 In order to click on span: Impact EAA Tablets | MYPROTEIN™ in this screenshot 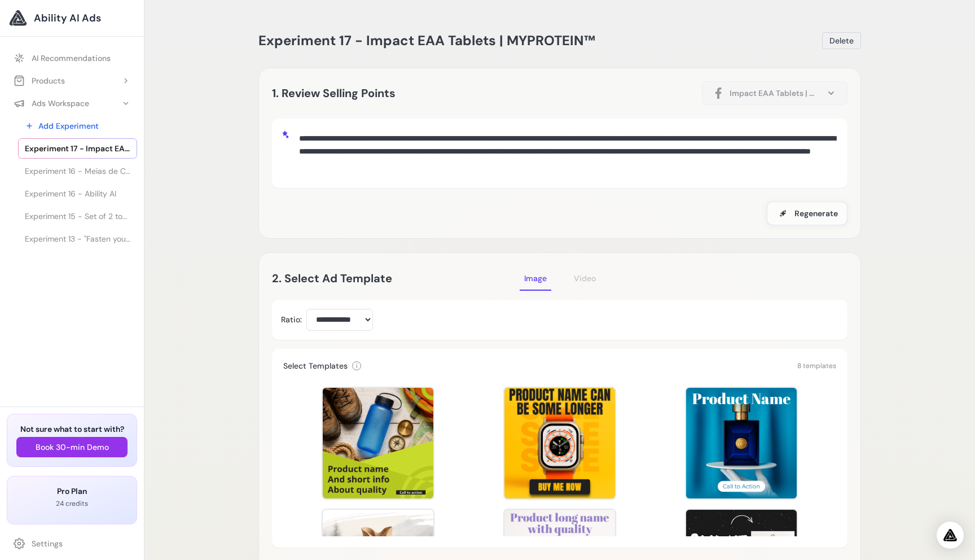, I will do `click(775, 93)`.